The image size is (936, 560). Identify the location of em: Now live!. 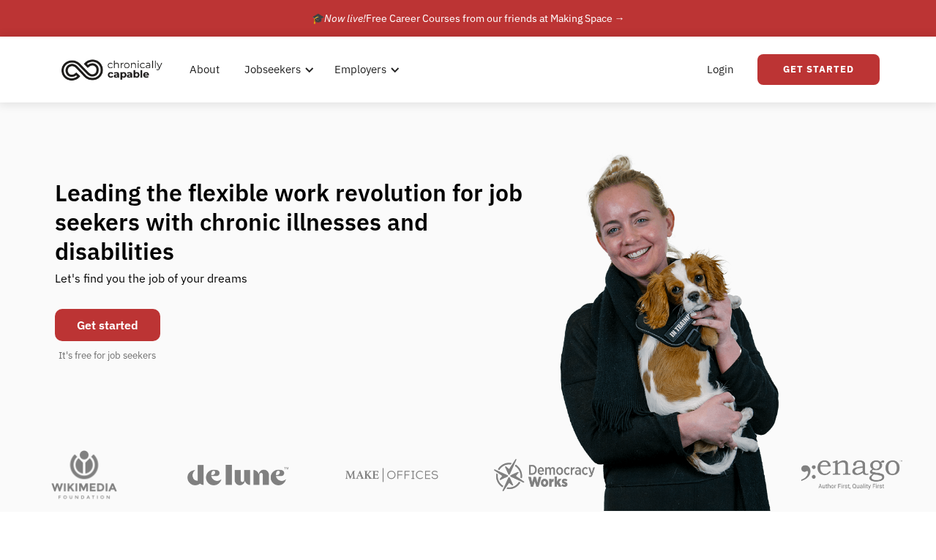
(345, 19).